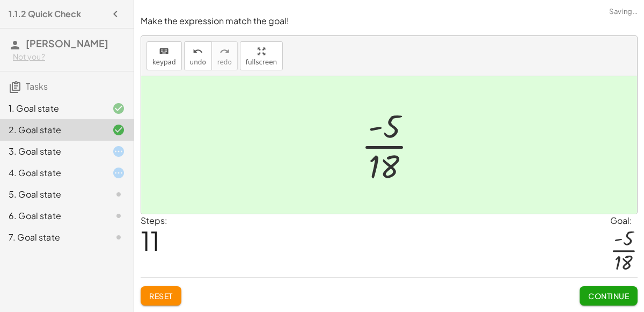  I want to click on i: redo, so click(224, 51).